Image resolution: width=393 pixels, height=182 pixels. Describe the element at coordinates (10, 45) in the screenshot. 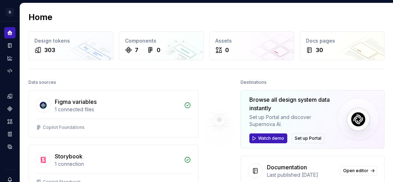

I see `a: Documentation` at that location.